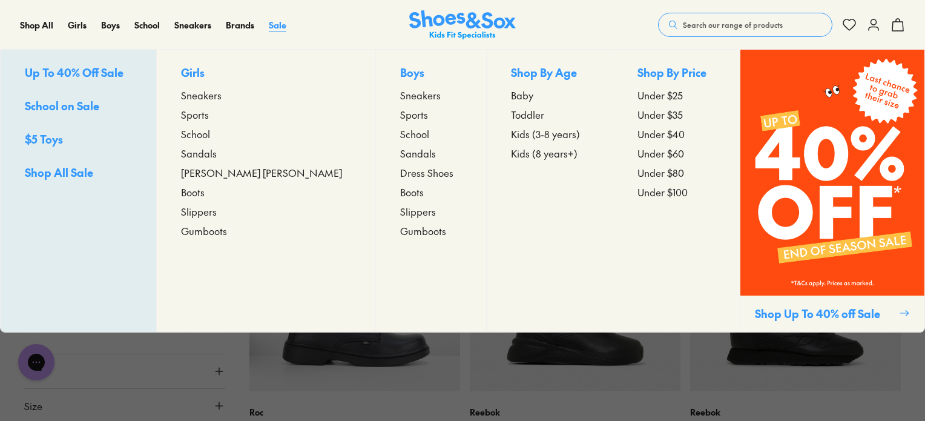 The image size is (925, 421). Describe the element at coordinates (544, 153) in the screenshot. I see `span: Kids (8 years+)` at that location.